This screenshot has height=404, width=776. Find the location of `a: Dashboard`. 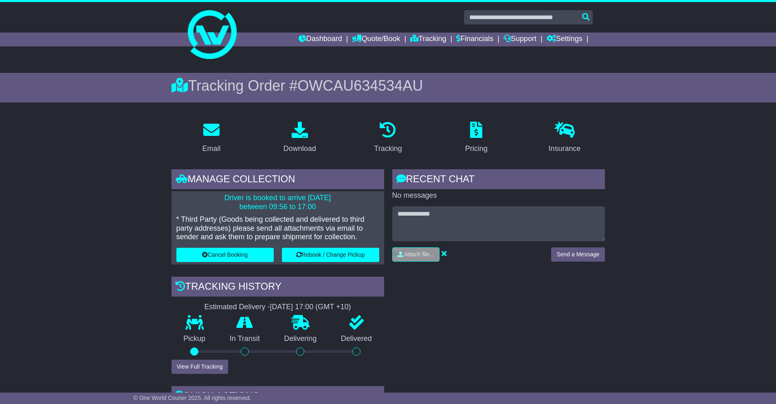

a: Dashboard is located at coordinates (320, 40).